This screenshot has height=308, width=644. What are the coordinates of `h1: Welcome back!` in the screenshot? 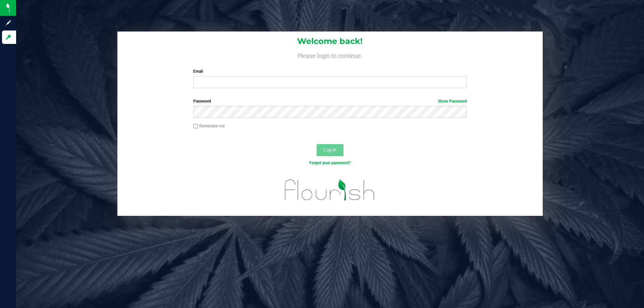 It's located at (330, 41).